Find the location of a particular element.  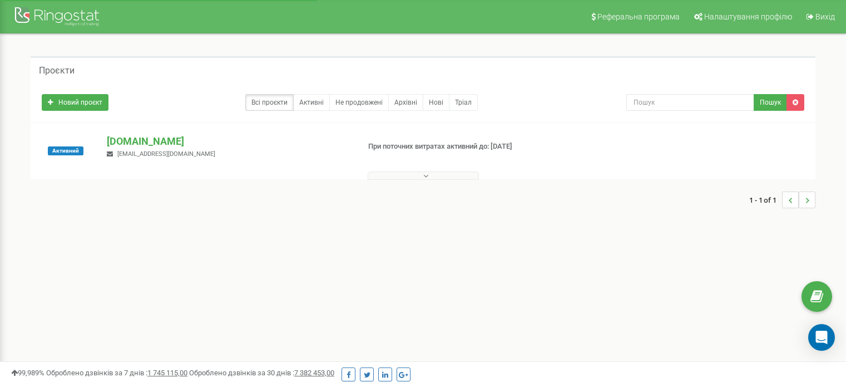

input: Пошук is located at coordinates (691, 102).